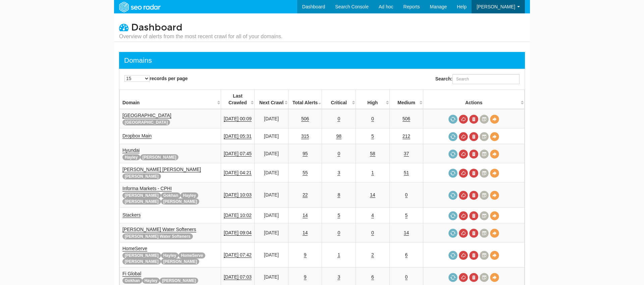 The width and height of the screenshot is (644, 285). Describe the element at coordinates (131, 150) in the screenshot. I see `a: Hyundai` at that location.